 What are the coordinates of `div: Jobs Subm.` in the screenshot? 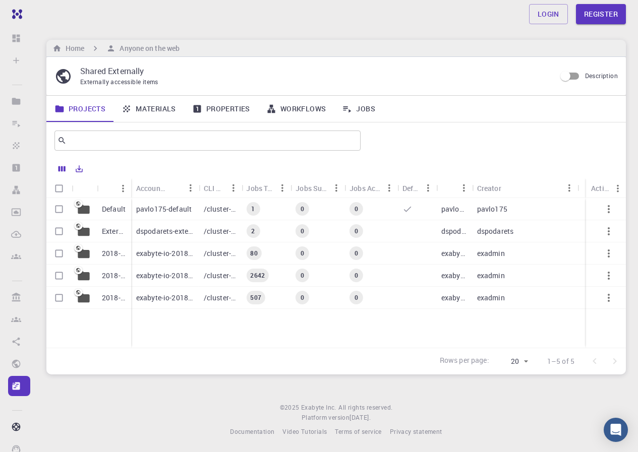 It's located at (312, 188).